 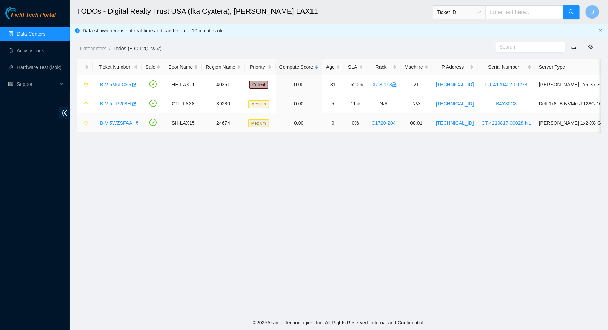 What do you see at coordinates (384, 123) in the screenshot?
I see `a: C1720-204` at bounding box center [384, 123].